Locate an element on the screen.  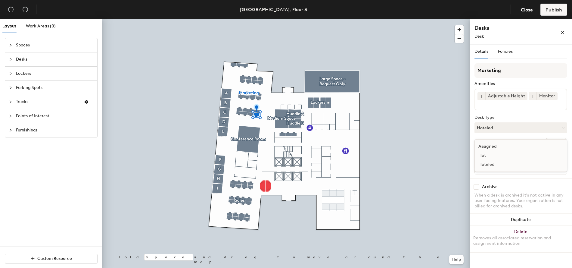
button: Redo (⌘ + ⇧ + Z) is located at coordinates (25, 10).